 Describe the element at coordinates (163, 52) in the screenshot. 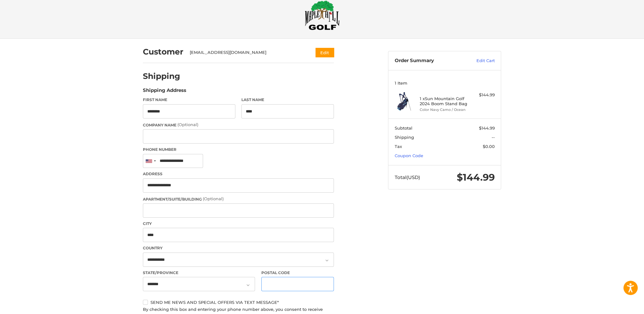

I see `h2: Customer` at that location.